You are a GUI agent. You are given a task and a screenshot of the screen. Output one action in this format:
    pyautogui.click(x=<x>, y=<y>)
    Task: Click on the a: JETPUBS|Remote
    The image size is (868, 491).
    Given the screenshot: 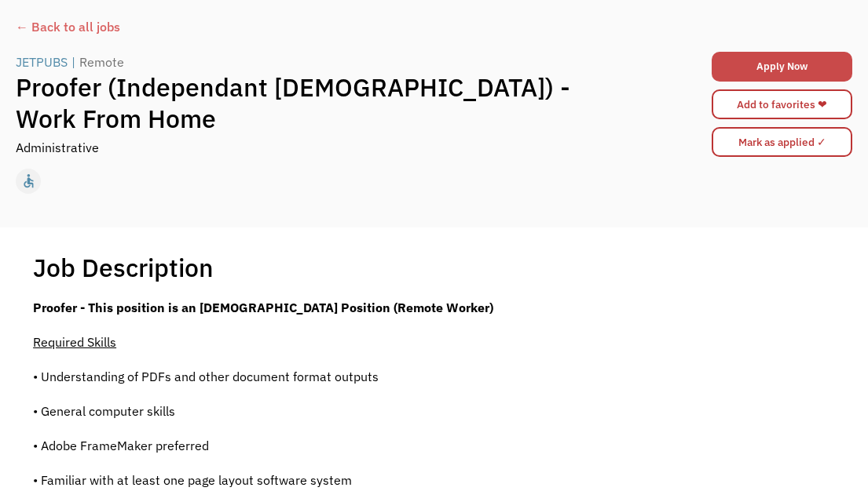 What is the action you would take?
    pyautogui.click(x=72, y=62)
    